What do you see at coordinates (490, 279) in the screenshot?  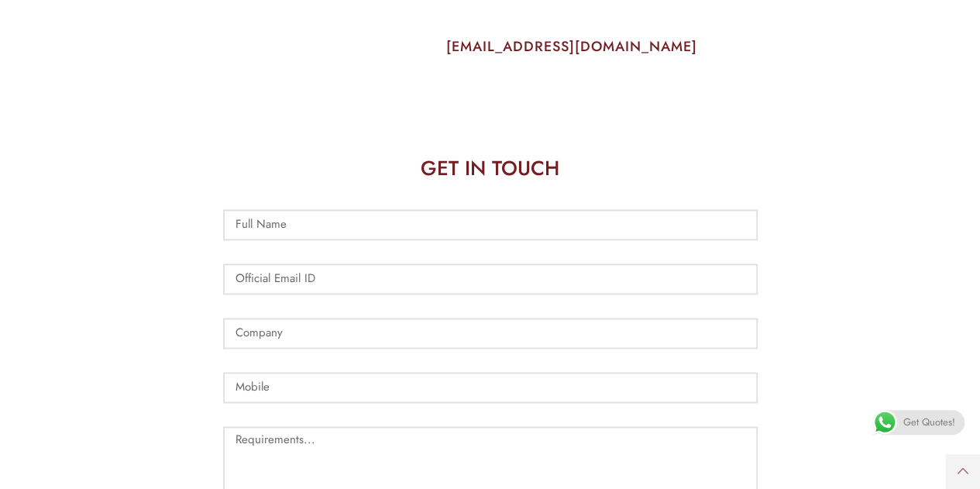 I see `input: Official Email ID` at bounding box center [490, 279].